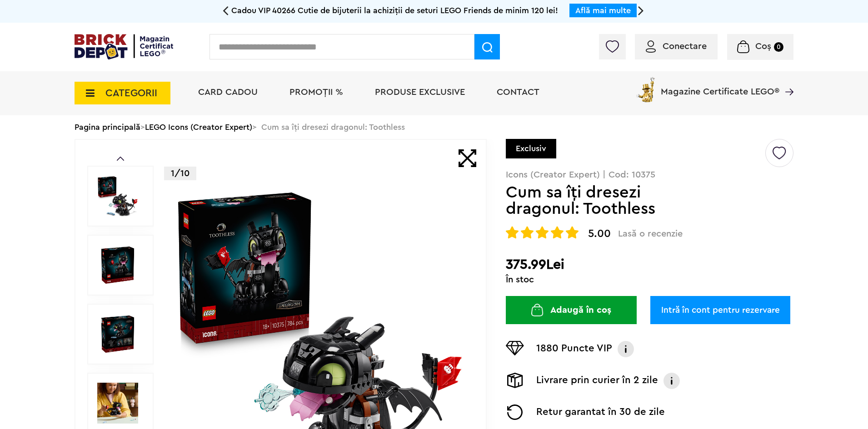 The image size is (868, 429). I want to click on h2: 375.99Lei, so click(650, 264).